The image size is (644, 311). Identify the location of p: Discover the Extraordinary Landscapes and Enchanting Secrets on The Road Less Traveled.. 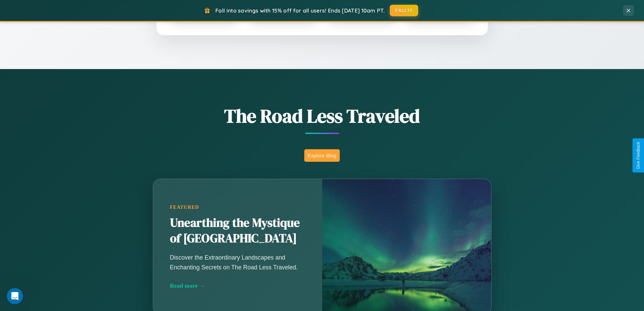
(238, 262).